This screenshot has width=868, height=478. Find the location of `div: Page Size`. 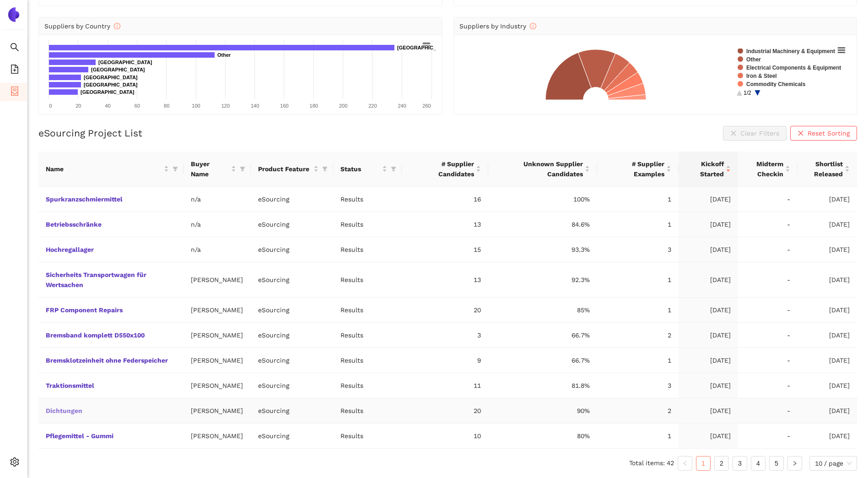

div: Page Size is located at coordinates (833, 463).